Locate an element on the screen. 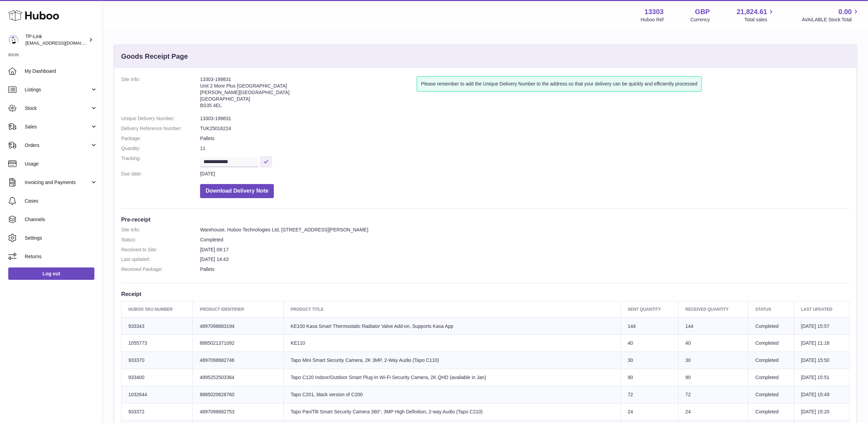 This screenshot has width=868, height=423. div: Huboo Ref is located at coordinates (652, 20).